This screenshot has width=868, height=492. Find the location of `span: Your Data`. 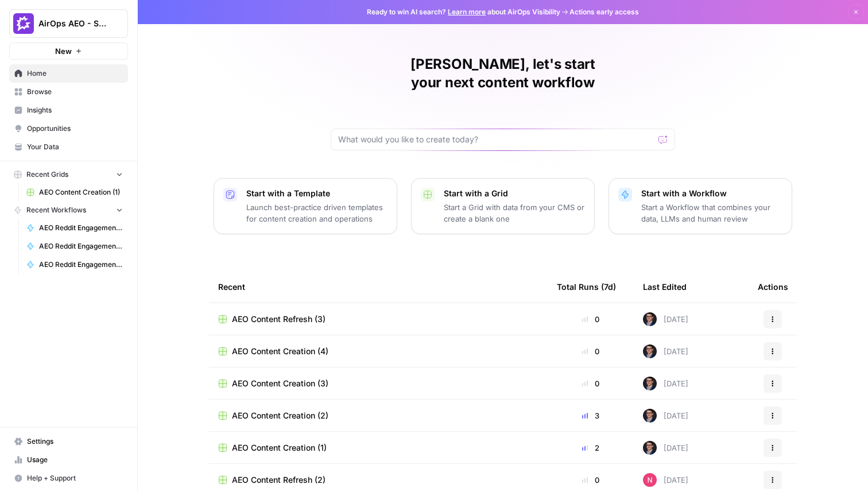

span: Your Data is located at coordinates (75, 147).